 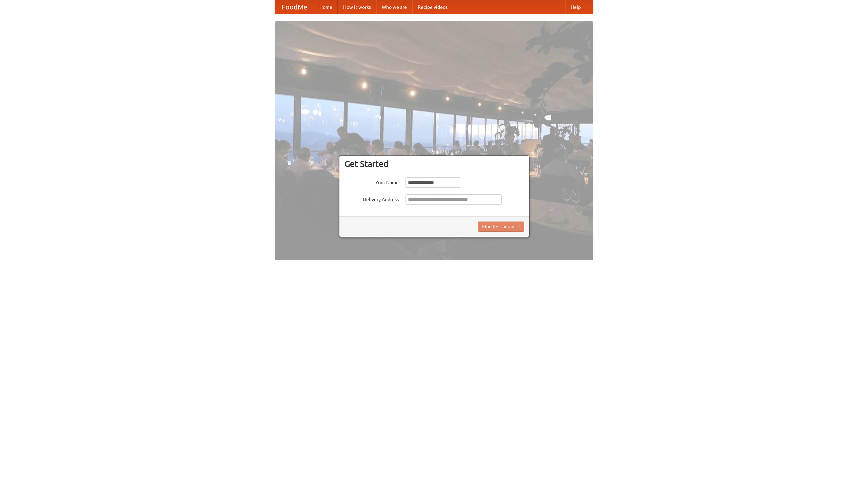 I want to click on a: Who we are, so click(x=395, y=7).